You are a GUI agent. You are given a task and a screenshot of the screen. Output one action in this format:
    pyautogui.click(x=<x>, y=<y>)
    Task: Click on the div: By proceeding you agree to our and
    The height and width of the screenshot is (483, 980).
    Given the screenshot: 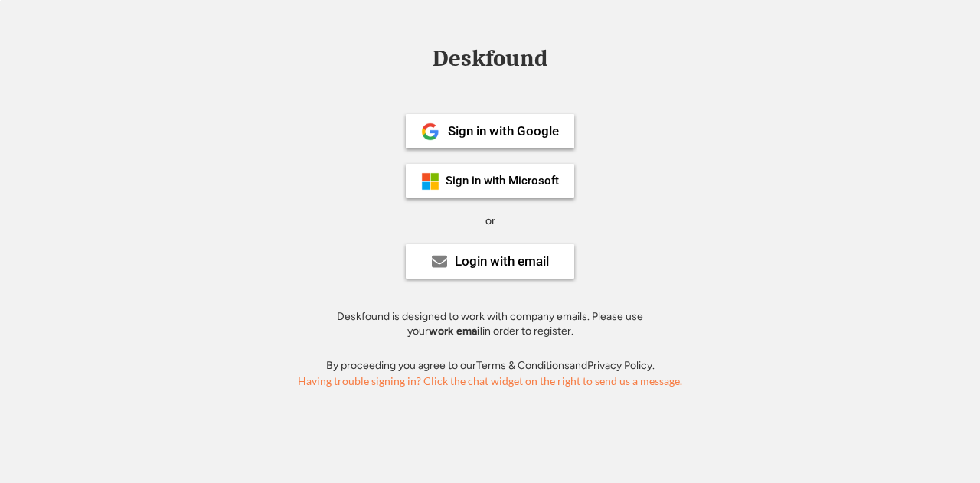 What is the action you would take?
    pyautogui.click(x=490, y=366)
    